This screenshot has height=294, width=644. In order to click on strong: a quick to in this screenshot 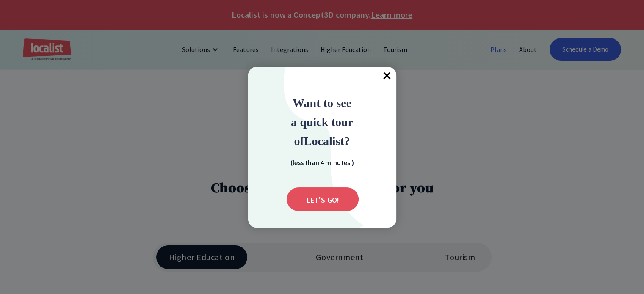, I will do `click(315, 122)`.